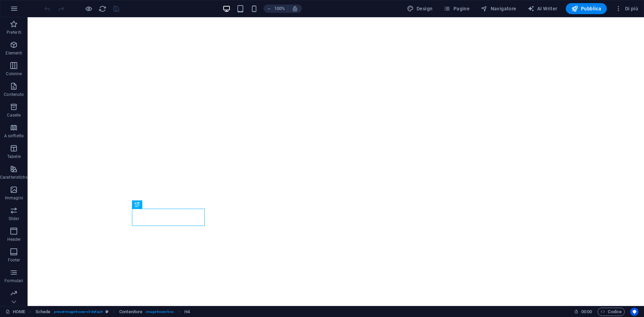  What do you see at coordinates (14, 53) in the screenshot?
I see `p: Elementi` at bounding box center [14, 53].